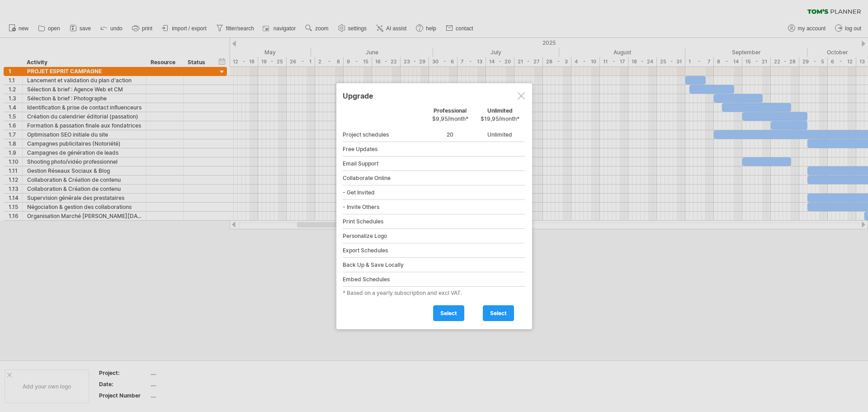  Describe the element at coordinates (450, 135) in the screenshot. I see `div: 20` at that location.